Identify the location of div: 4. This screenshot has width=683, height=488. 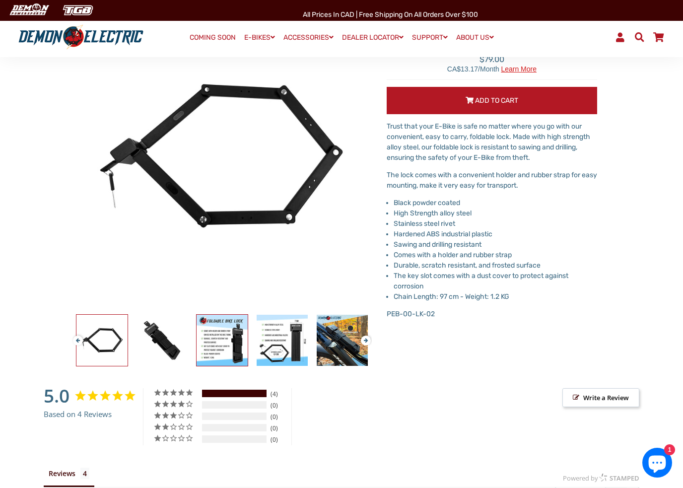
(278, 394).